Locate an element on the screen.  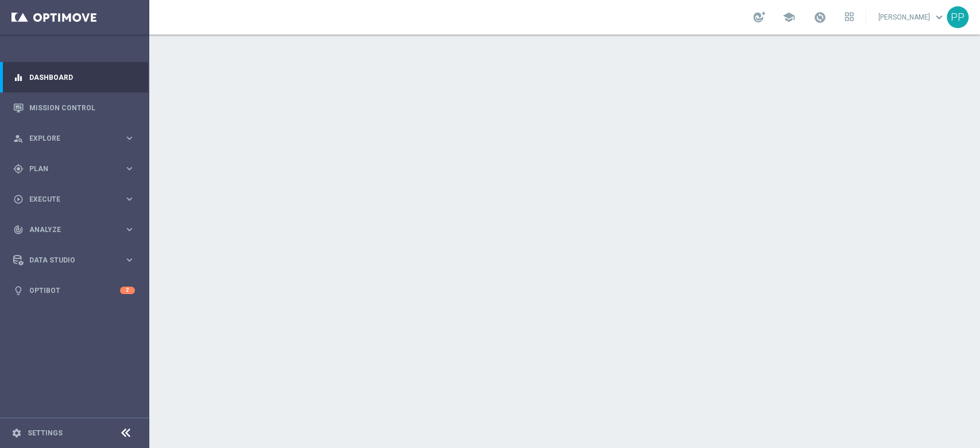
a: Optibot is located at coordinates (75, 290).